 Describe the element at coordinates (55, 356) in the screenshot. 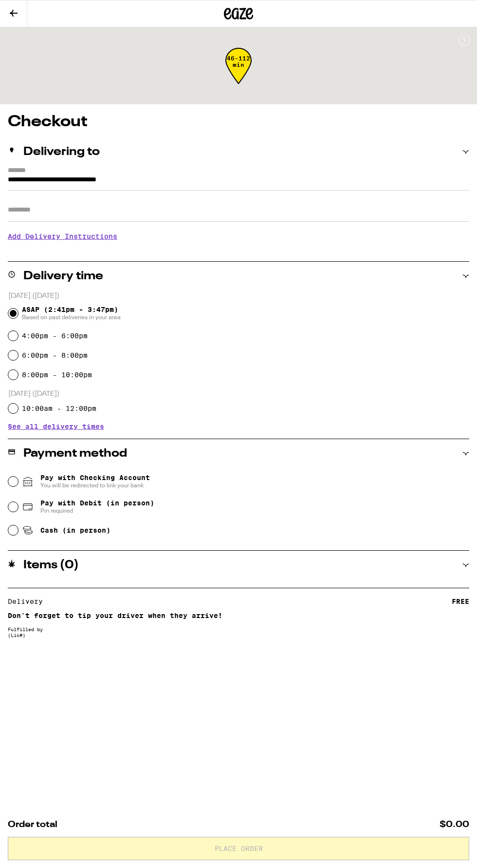

I see `label: 6:00pm - 8:00pm` at that location.